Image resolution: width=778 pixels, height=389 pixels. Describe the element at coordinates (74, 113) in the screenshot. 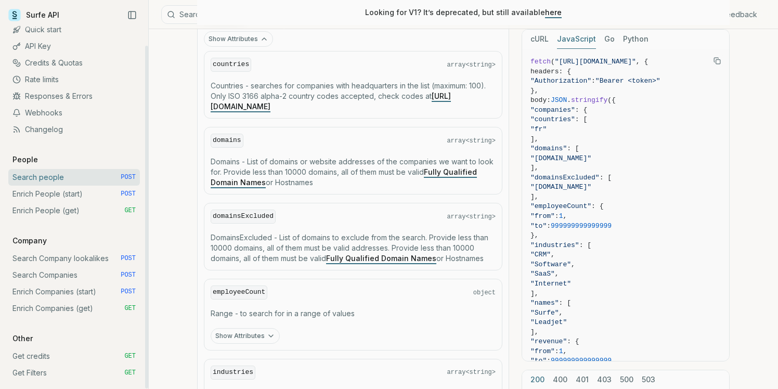

I see `a: Webhooks` at that location.